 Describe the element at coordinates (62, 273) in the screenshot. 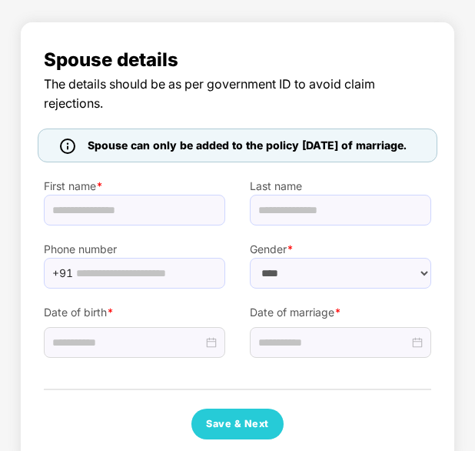

I see `span: +91` at that location.